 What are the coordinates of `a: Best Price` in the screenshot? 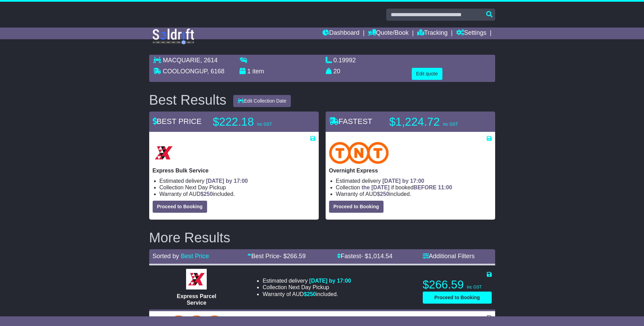 It's located at (195, 256).